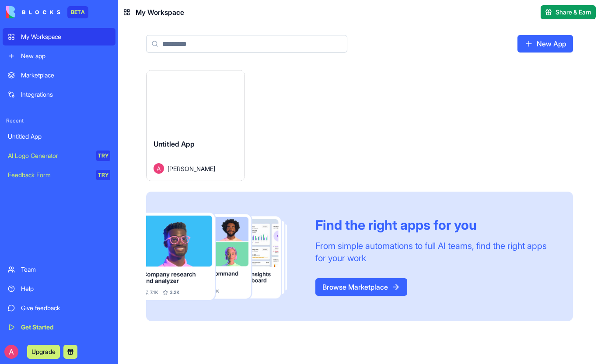 Image resolution: width=601 pixels, height=364 pixels. What do you see at coordinates (59, 308) in the screenshot?
I see `a: Give feedback` at bounding box center [59, 308].